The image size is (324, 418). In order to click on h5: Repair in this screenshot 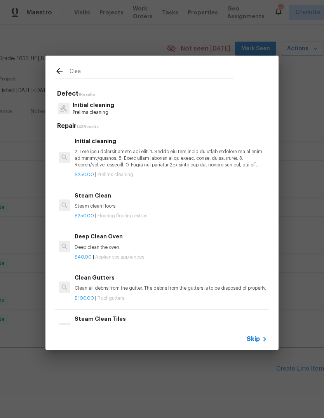, I will do `click(163, 126)`.